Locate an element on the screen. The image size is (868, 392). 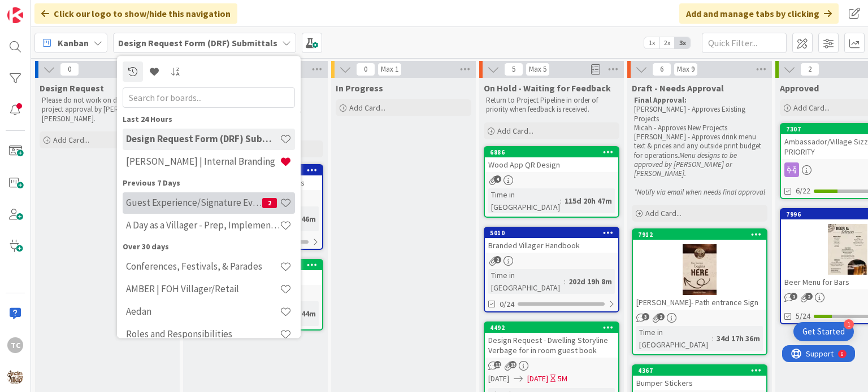
h4: Conferences, Festivals, & Parades is located at coordinates (203, 267).